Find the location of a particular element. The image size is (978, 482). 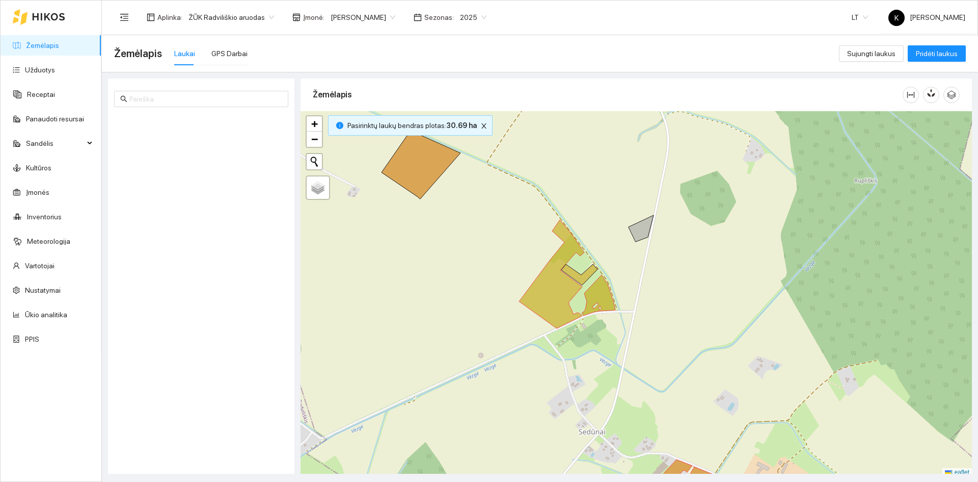

button: close is located at coordinates (484, 126).